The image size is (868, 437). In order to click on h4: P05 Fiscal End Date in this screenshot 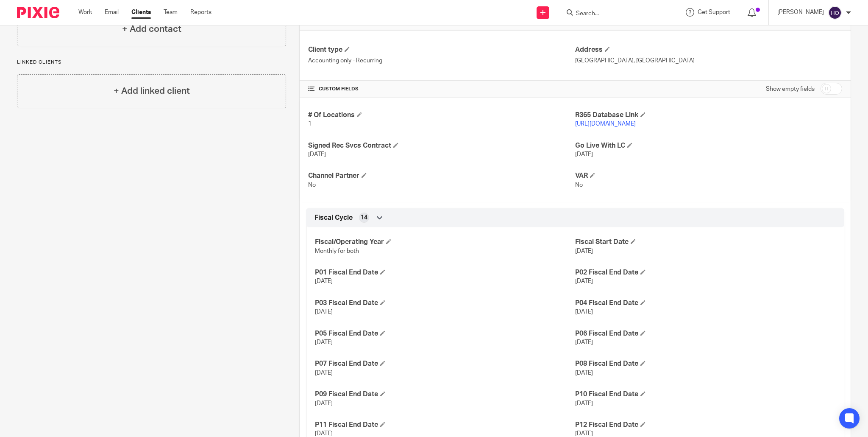, I will do `click(445, 333)`.